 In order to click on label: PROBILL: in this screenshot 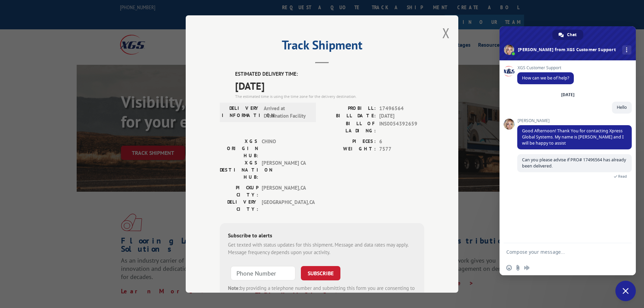, I will do `click(349, 108)`.